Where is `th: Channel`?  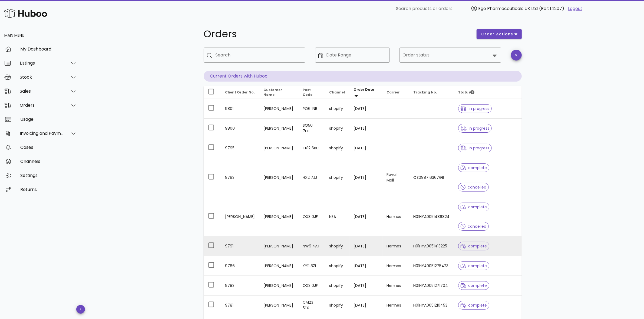 th: Channel is located at coordinates (337, 92).